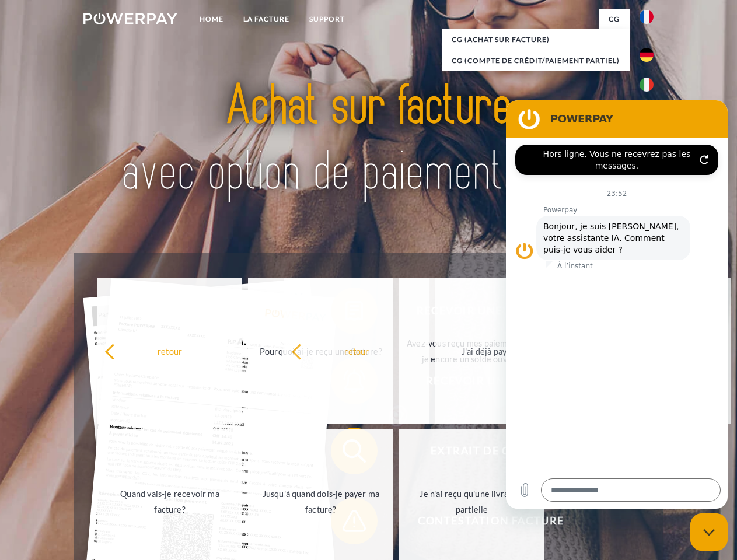 The height and width of the screenshot is (560, 737). Describe the element at coordinates (127, 19) in the screenshot. I see `h2: POWERPAY` at that location.